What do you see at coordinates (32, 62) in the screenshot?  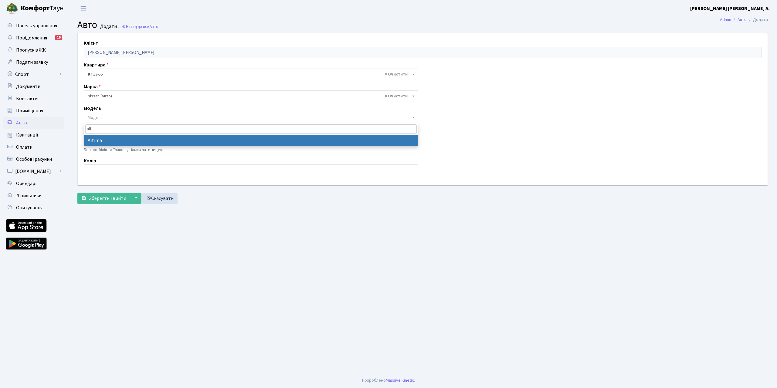 I see `span: Подати заявку` at bounding box center [32, 62].